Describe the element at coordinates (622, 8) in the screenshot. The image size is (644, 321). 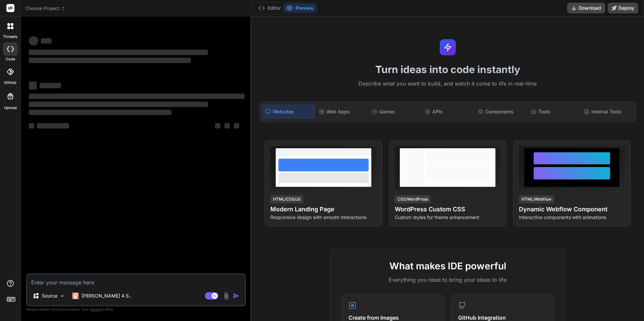
I see `button: Deploy` at that location.